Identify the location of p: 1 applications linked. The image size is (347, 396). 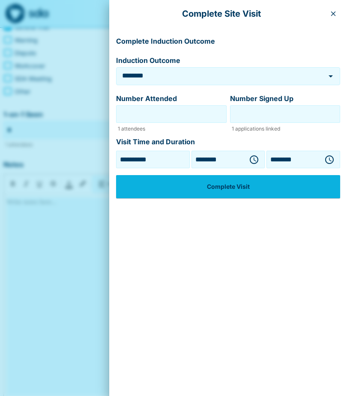
(285, 129).